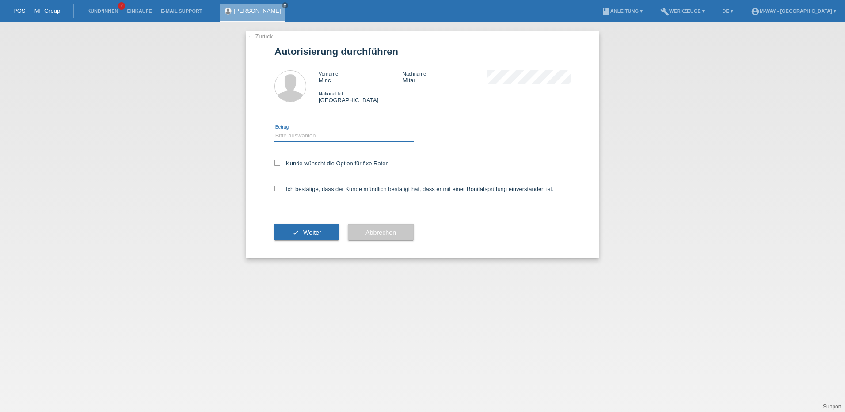 The image size is (845, 412). Describe the element at coordinates (414, 189) in the screenshot. I see `label: Ich bestätige, dass der Kunde mündlich bestätigt hat, dass er mit einer Bonitätsprüfung einversta...` at that location.